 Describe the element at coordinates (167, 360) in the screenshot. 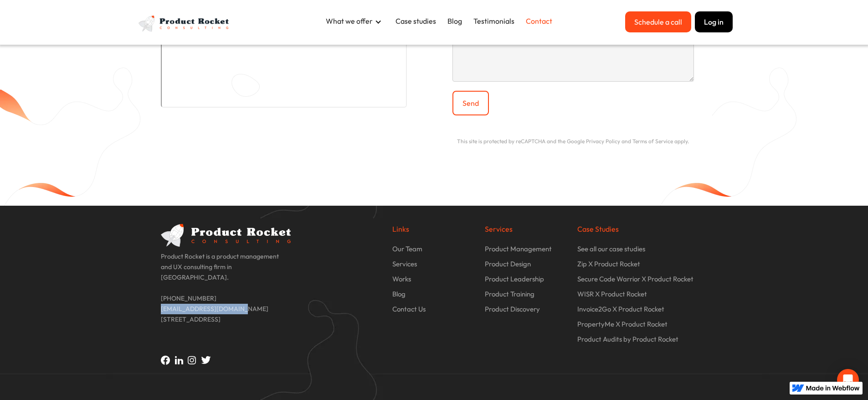

I see `img: Facebook icon` at that location.